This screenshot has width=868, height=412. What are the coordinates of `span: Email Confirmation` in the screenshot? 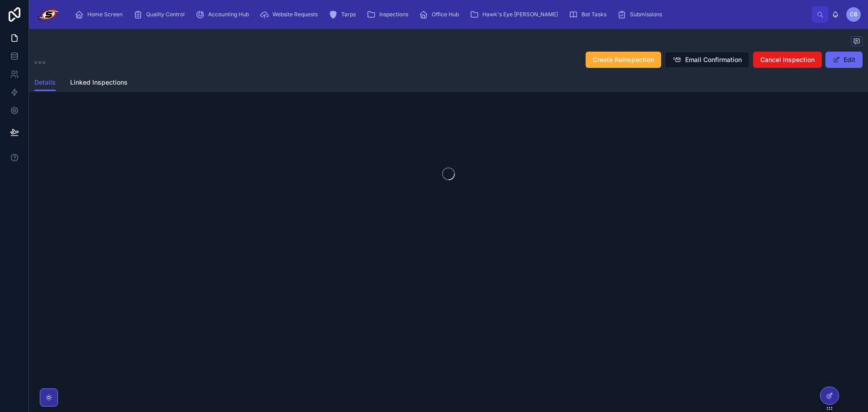 It's located at (713, 60).